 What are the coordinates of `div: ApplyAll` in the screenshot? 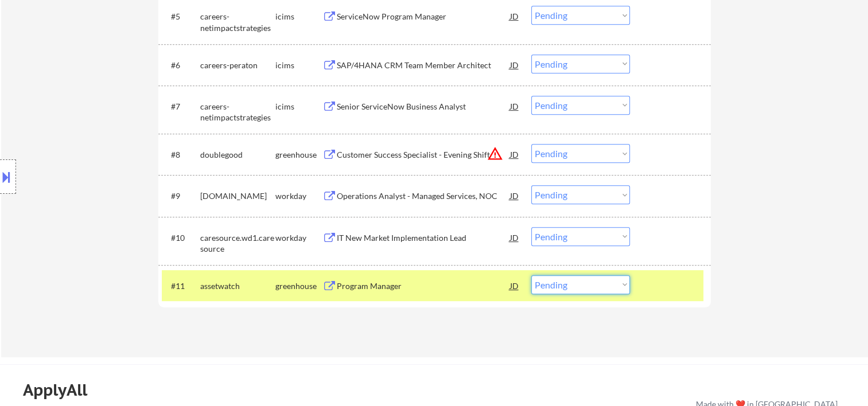 It's located at (61, 390).